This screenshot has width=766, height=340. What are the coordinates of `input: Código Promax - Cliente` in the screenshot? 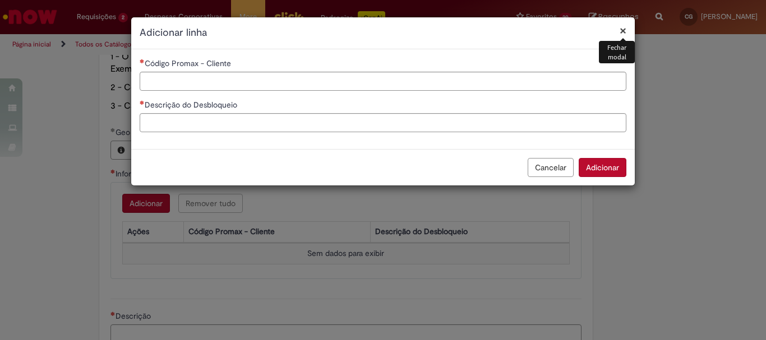 It's located at (383, 81).